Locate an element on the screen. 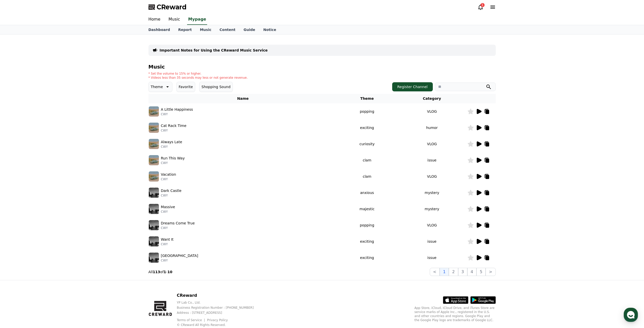  a: Register Channel is located at coordinates (412, 87).